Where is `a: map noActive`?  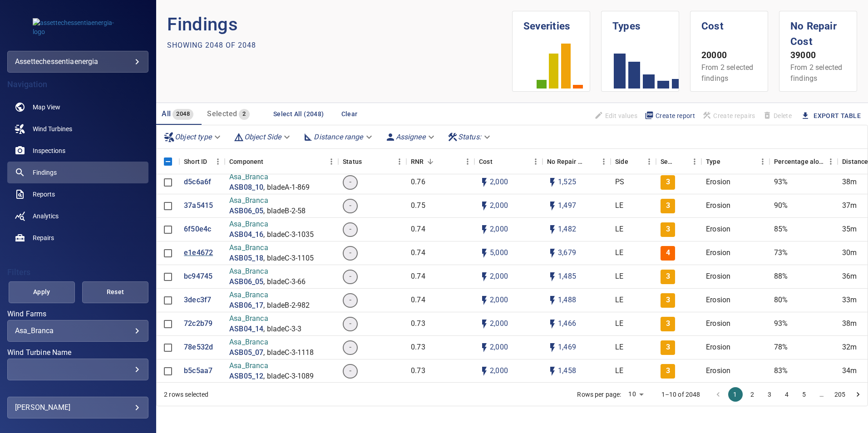
a: map noActive is located at coordinates (77, 107).